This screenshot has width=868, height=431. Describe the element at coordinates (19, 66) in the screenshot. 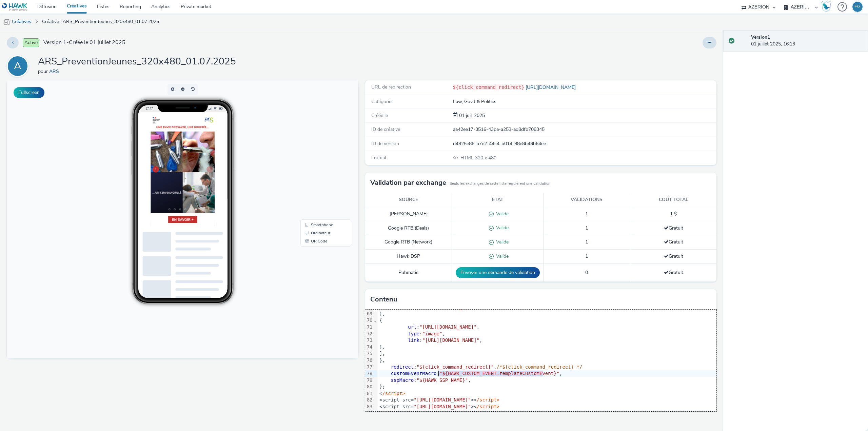

I see `a: A` at that location.